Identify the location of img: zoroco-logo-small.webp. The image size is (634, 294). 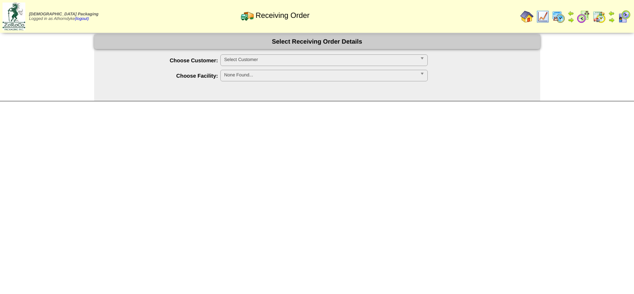
(14, 16).